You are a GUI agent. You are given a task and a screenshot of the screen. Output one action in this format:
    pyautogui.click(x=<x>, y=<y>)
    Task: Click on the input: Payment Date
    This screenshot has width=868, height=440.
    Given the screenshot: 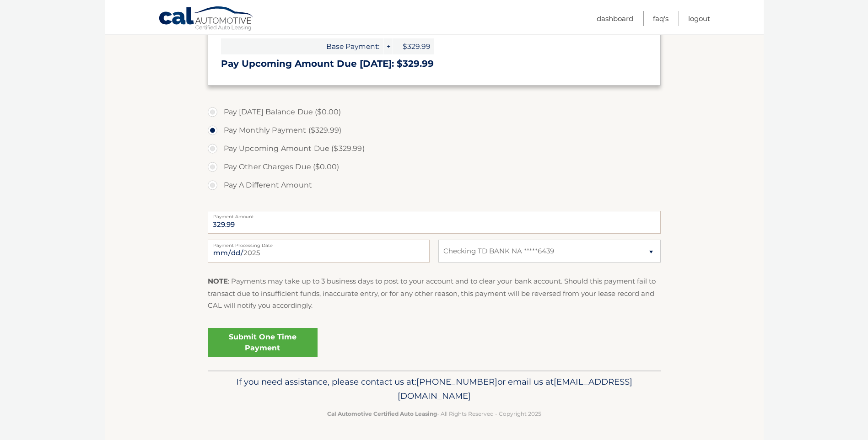 What is the action you would take?
    pyautogui.click(x=318, y=251)
    